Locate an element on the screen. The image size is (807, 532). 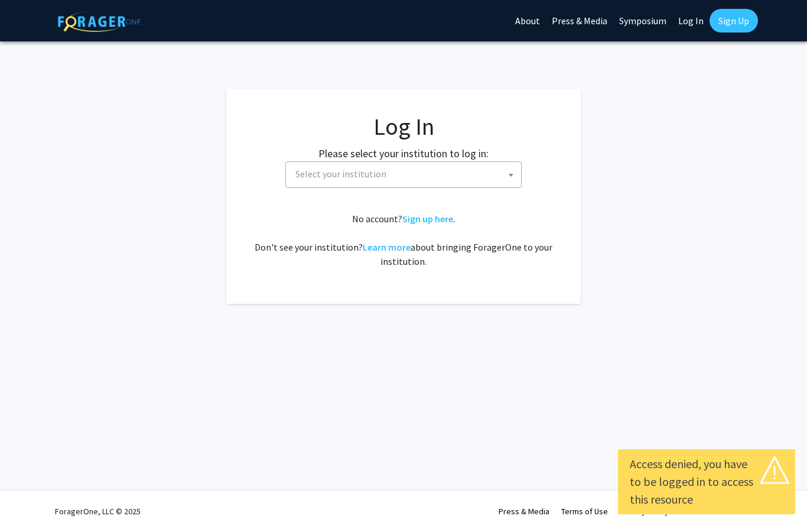
div: ForagerOne, LLC © 2025 is located at coordinates (97, 511).